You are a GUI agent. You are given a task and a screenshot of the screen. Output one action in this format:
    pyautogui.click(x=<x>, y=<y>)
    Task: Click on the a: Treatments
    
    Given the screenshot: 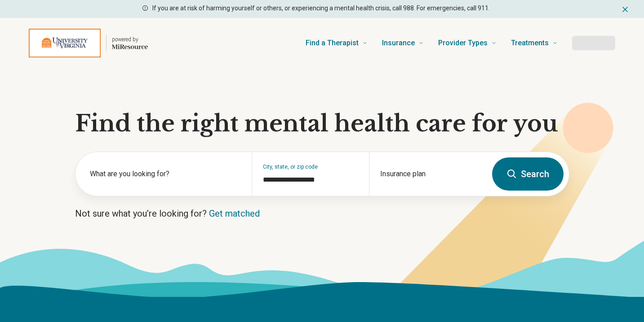 What is the action you would take?
    pyautogui.click(x=534, y=43)
    